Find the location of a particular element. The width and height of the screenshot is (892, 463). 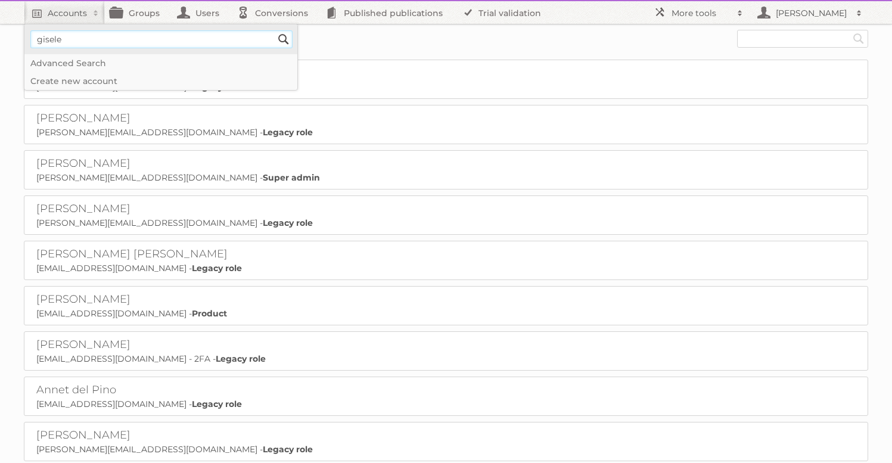

a: Trial validation is located at coordinates (503, 13).